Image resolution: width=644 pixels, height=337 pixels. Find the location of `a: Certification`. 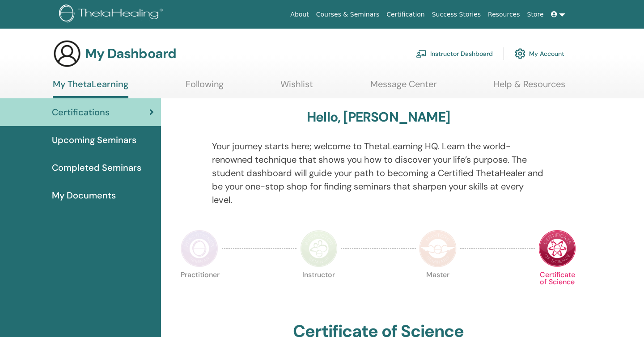

a: Certification is located at coordinates (405, 14).